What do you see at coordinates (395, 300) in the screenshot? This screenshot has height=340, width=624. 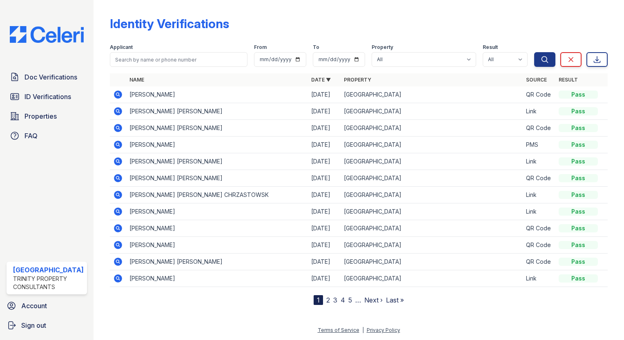 I see `a: Last »` at bounding box center [395, 300].